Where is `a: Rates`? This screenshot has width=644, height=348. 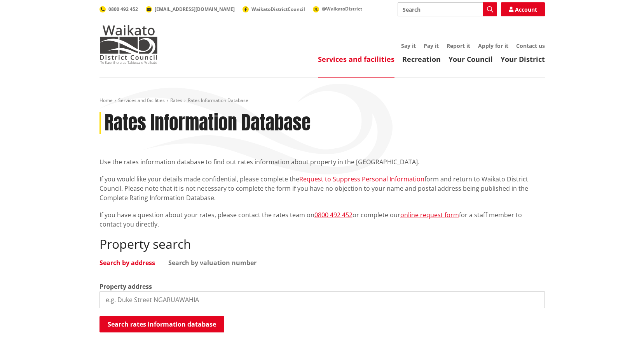
a: Rates is located at coordinates (176, 100).